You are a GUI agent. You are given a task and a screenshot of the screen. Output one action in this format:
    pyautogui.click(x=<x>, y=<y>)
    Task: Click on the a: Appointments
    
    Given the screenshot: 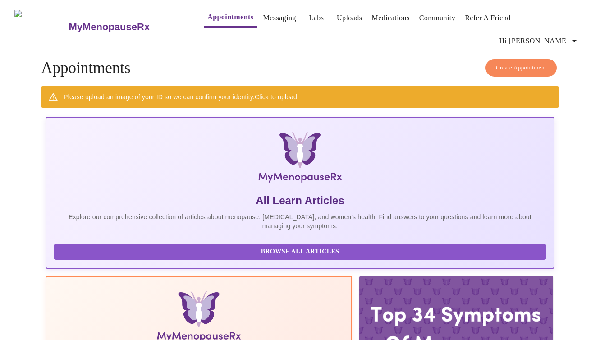 What is the action you would take?
    pyautogui.click(x=230, y=17)
    